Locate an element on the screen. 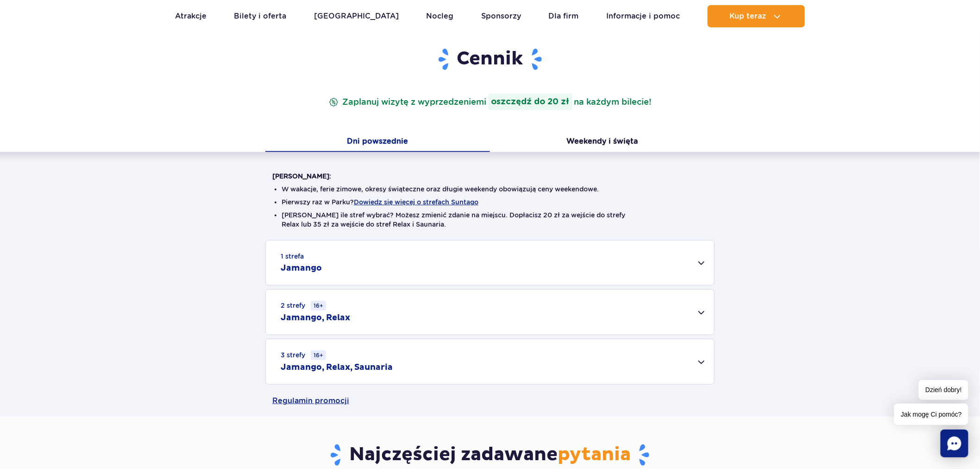 This screenshot has height=469, width=980. a: Bilety i oferta is located at coordinates (260, 16).